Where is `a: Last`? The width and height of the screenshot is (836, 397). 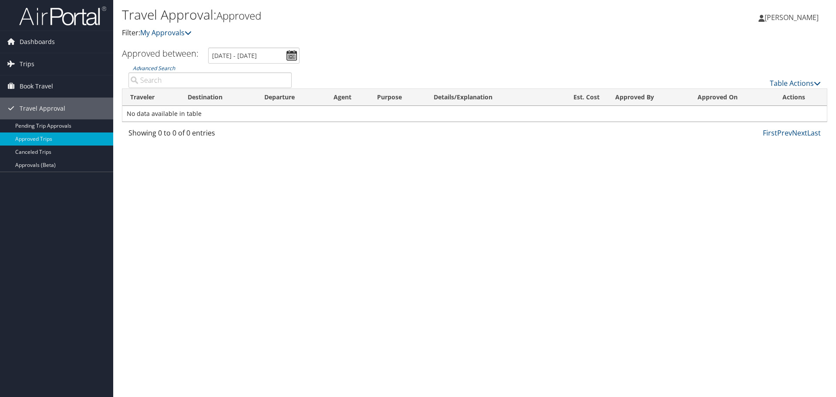 a: Last is located at coordinates (814, 133).